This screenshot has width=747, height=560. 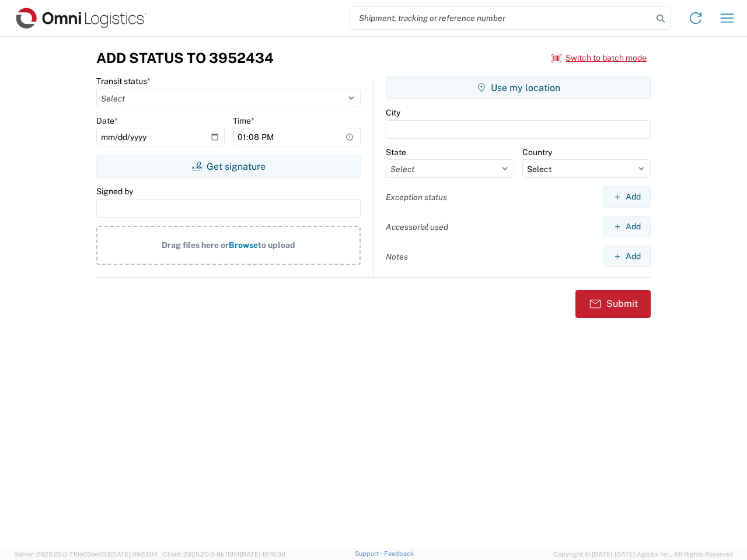 I want to click on label: Accessorial used, so click(x=416, y=227).